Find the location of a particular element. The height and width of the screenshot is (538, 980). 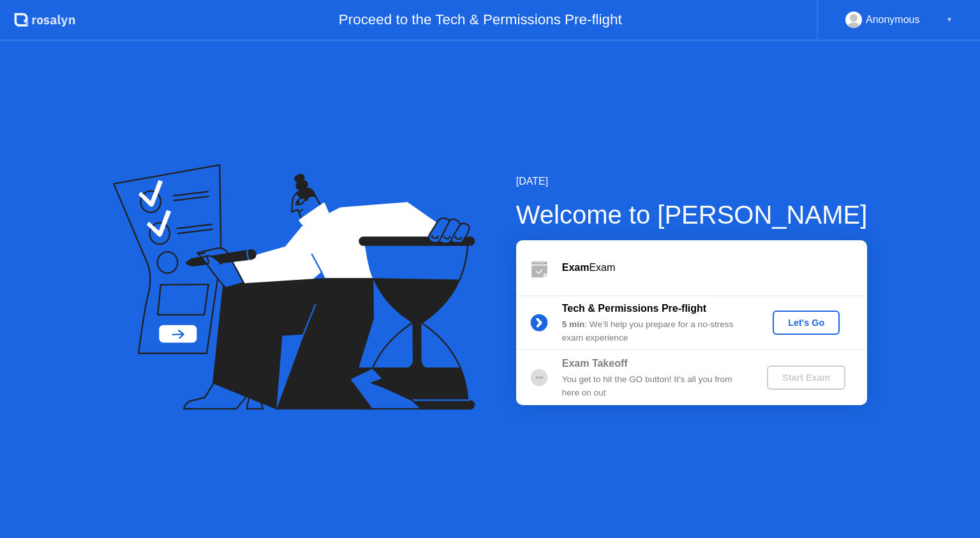

div: Let's Go is located at coordinates (806, 323).